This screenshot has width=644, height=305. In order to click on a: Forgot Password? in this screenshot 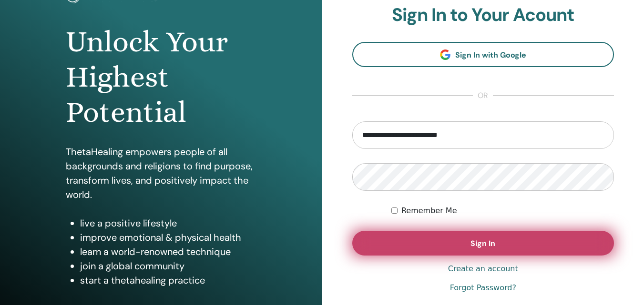, I will do `click(483, 288)`.